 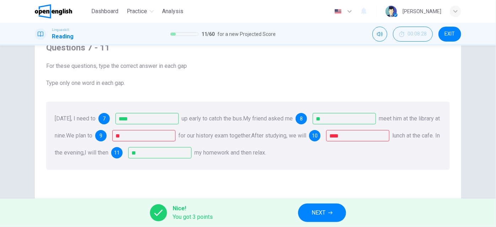 I want to click on span: for a new Projected Score, so click(x=246, y=34).